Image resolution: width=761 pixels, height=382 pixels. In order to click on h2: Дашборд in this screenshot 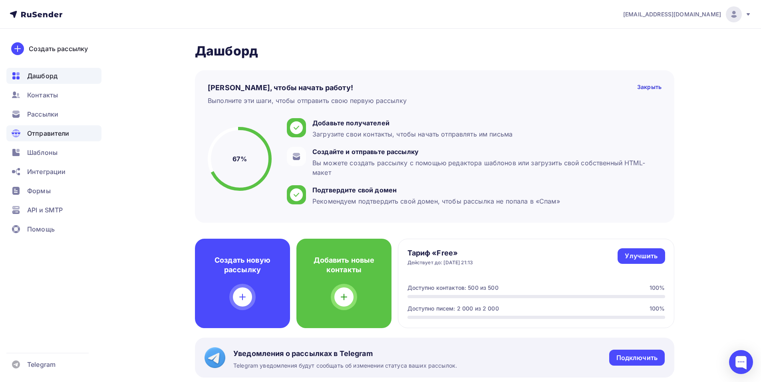, I will do `click(435, 51)`.